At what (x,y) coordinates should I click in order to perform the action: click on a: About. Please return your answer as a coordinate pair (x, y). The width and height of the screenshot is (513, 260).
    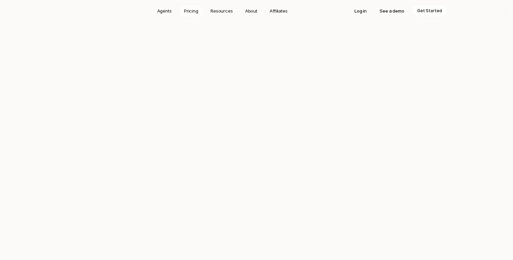
    Looking at the image, I should click on (251, 11).